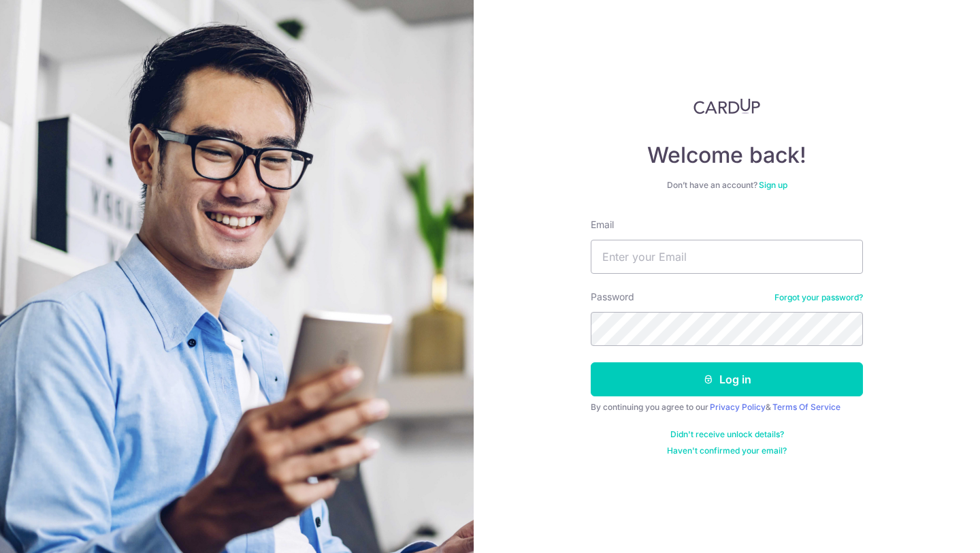 The width and height of the screenshot is (980, 553). What do you see at coordinates (726, 155) in the screenshot?
I see `h4: Welcome back!` at bounding box center [726, 155].